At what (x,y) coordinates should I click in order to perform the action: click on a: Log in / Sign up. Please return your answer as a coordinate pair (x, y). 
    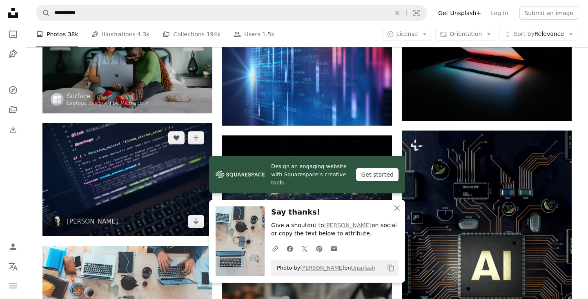
    Looking at the image, I should click on (13, 247).